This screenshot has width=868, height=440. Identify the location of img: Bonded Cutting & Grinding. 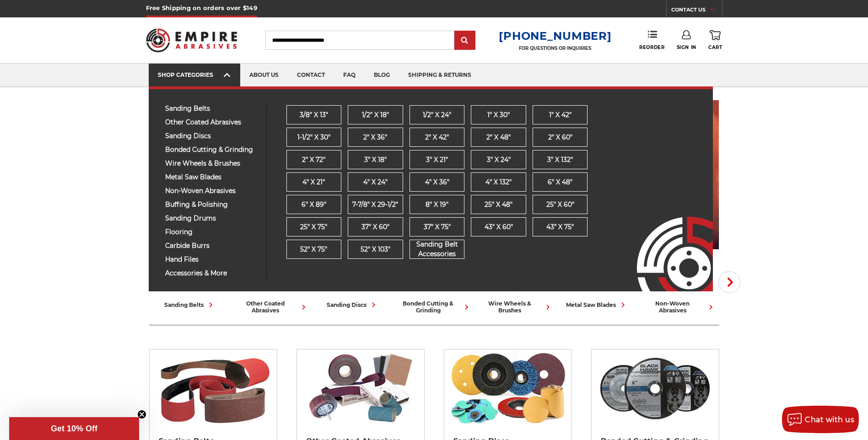
(655, 388).